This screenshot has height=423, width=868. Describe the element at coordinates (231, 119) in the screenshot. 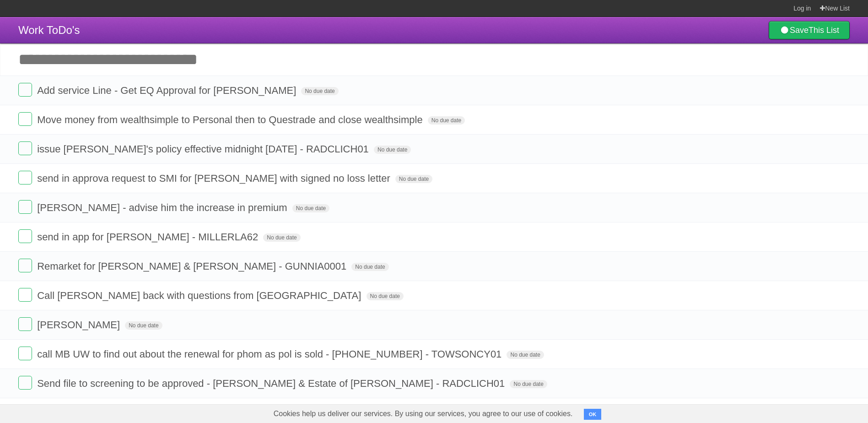

I see `span: Move money from wealthsimple to Personal then to Questrade and close wealthsimple` at that location.